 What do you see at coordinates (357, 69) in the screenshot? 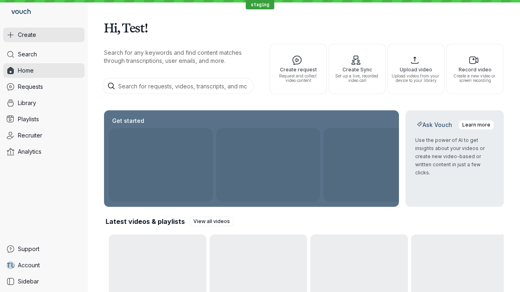
I see `button: Create SyncSet up a live, recorded video call` at bounding box center [357, 69].